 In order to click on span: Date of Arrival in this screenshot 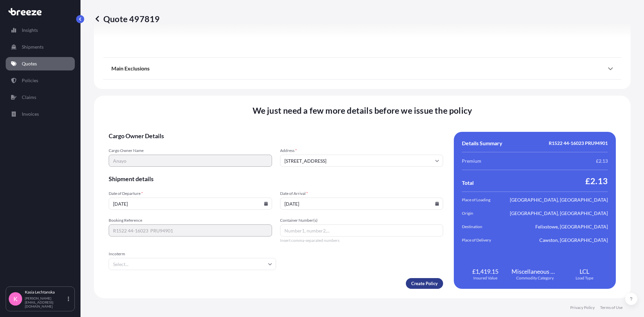, I will do `click(362, 194)`.